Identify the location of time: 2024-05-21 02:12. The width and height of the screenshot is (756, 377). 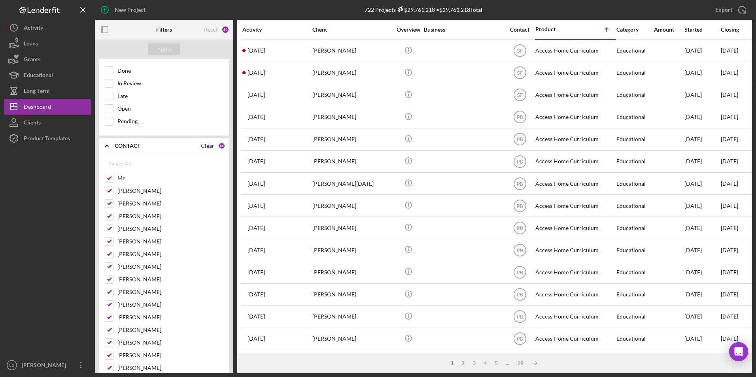
(256, 294).